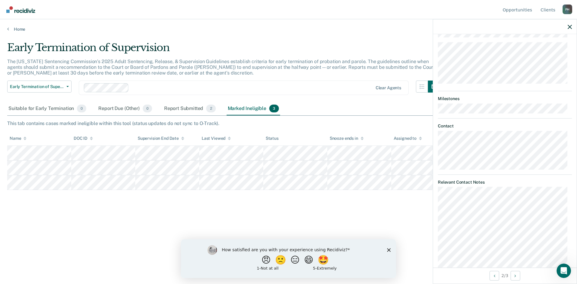 This screenshot has width=577, height=284. Describe the element at coordinates (114, 21) in the screenshot. I see `button: 3` at that location.